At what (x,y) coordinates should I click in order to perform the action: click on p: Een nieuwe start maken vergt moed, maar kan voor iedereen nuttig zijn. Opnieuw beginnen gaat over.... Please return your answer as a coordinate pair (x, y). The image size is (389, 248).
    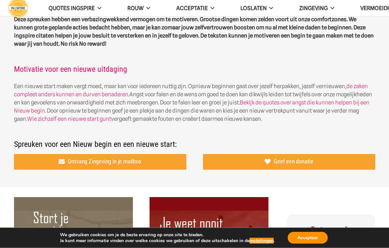
    Looking at the image, I should click on (195, 103).